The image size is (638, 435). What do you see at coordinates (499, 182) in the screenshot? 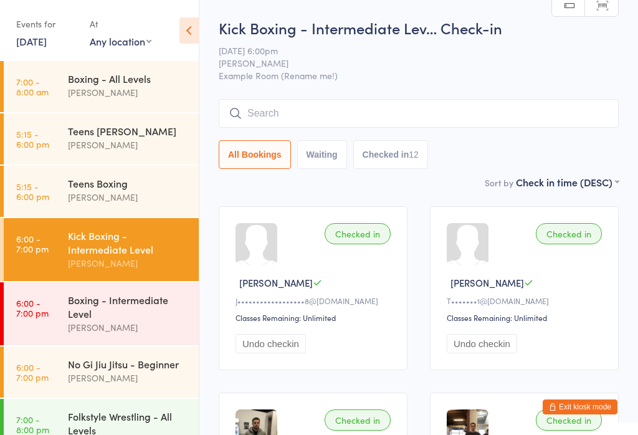
I see `label: Sort by` at bounding box center [499, 182].